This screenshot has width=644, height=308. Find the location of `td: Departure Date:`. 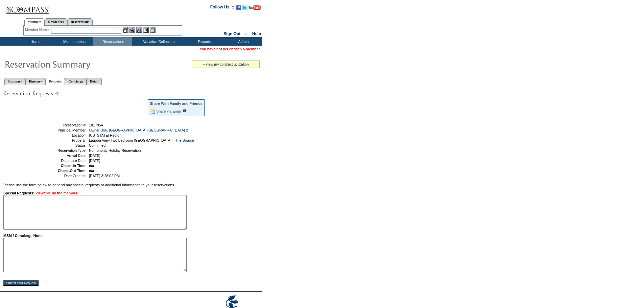

td: Departure Date: is located at coordinates (62, 161).